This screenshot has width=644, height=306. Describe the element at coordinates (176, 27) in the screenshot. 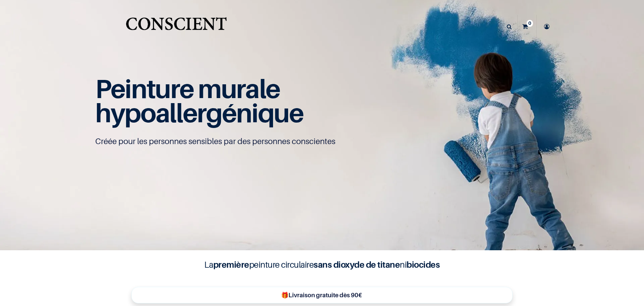

I see `span: Logo of Conscient` at that location.